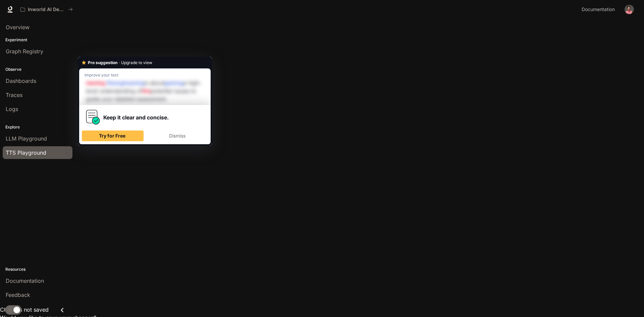 This screenshot has height=317, width=644. Describe the element at coordinates (599, 9) in the screenshot. I see `a: Documentation` at that location.